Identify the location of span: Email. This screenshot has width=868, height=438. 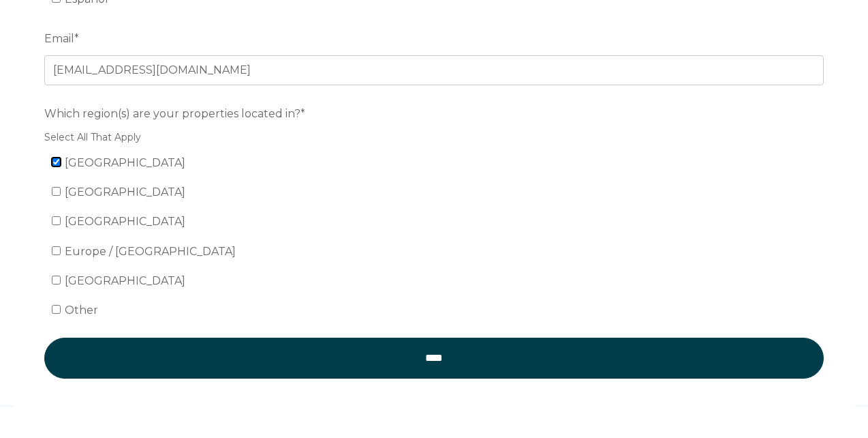
(59, 38).